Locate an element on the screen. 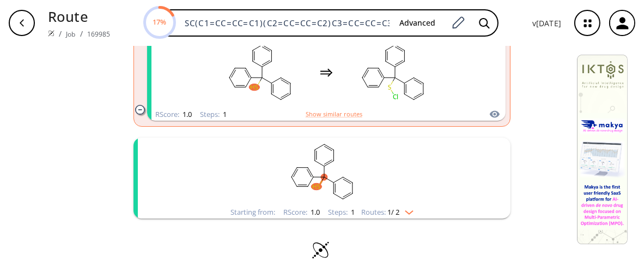  img: Down is located at coordinates (406, 210).